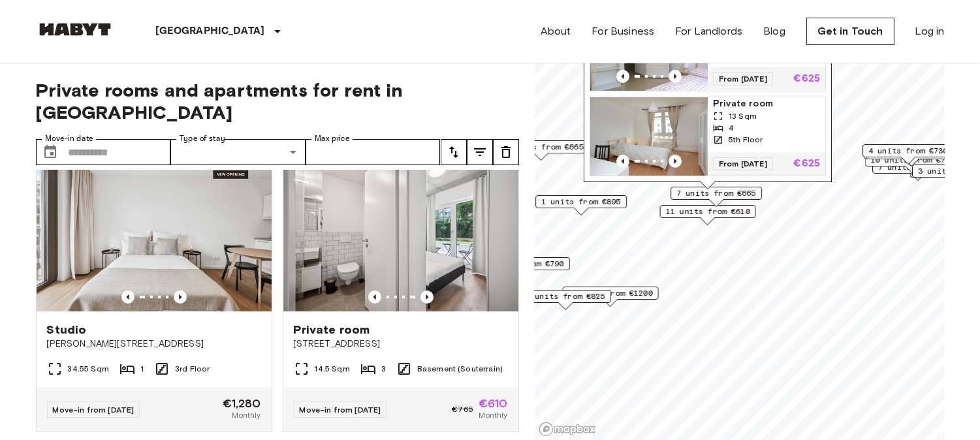 The image size is (980, 440). I want to click on a: For Business, so click(623, 31).